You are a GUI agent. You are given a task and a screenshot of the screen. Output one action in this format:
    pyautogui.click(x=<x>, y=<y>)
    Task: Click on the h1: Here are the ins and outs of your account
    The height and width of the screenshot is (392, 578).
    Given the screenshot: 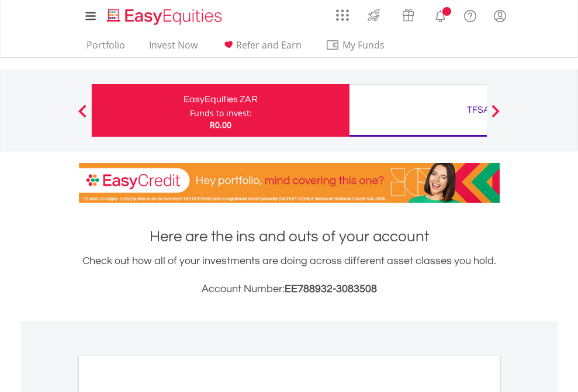 What is the action you would take?
    pyautogui.click(x=289, y=237)
    